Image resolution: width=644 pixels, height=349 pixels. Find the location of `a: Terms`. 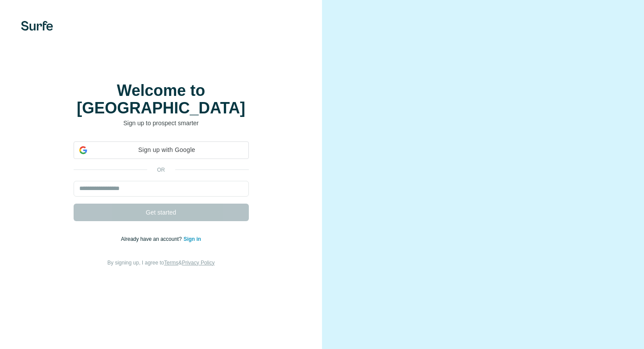

a: Terms is located at coordinates (171, 263).